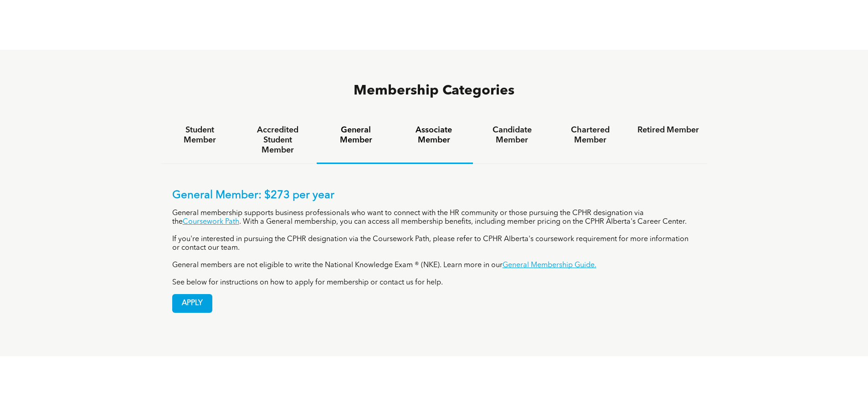 This screenshot has width=868, height=416. Describe the element at coordinates (668, 130) in the screenshot. I see `h4: Retired Member` at that location.